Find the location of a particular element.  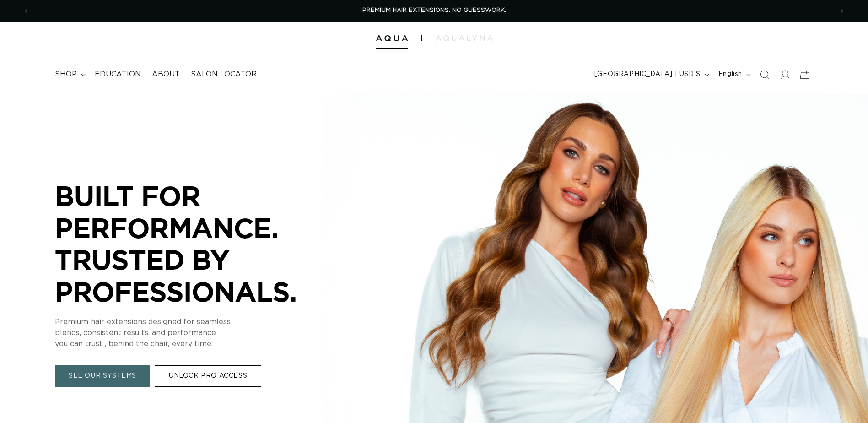

img: Aqua Hair Extensions is located at coordinates (391, 39).